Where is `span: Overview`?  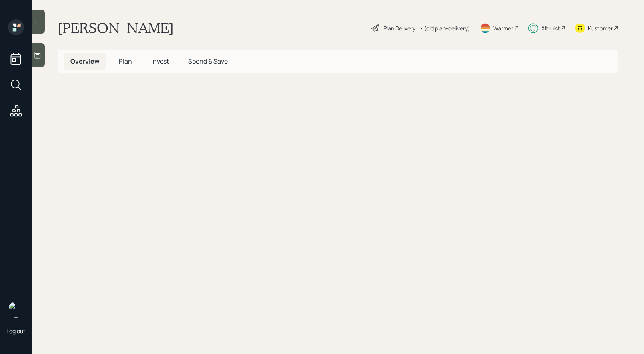
span: Overview is located at coordinates (85, 61).